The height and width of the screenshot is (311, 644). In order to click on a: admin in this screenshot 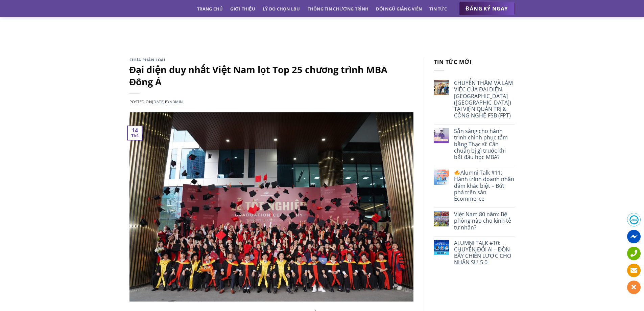, I will do `click(176, 101)`.